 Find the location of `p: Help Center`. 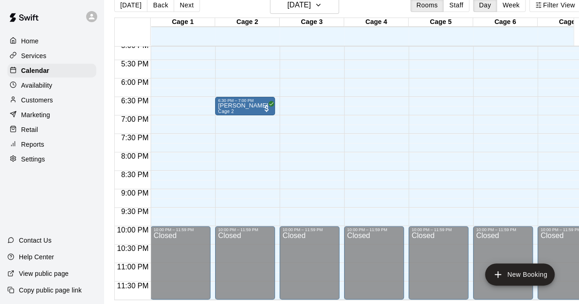

p: Help Center is located at coordinates (36, 257).